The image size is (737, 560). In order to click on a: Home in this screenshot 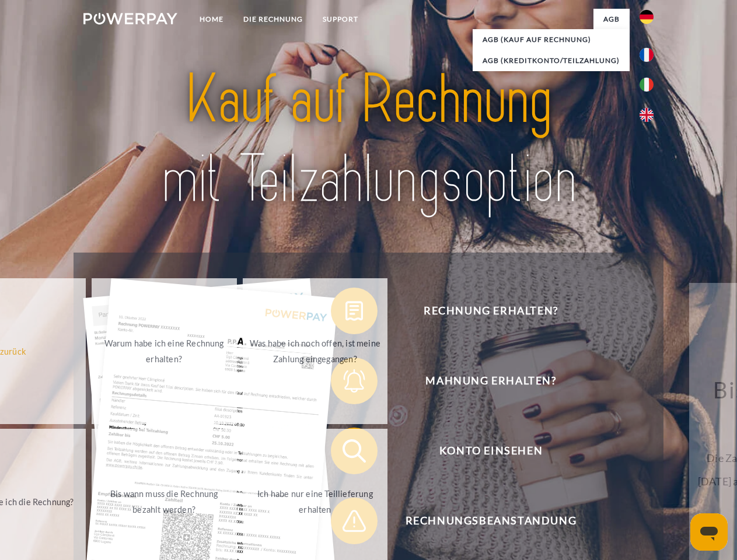, I will do `click(211, 19)`.